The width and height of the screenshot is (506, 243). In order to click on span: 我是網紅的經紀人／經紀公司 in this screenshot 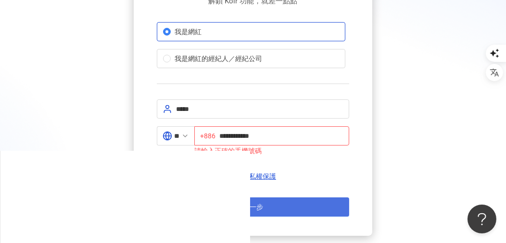, I will do `click(218, 59)`.